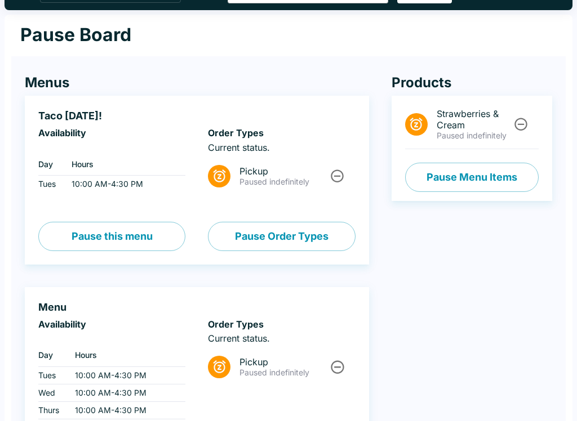 The width and height of the screenshot is (577, 421). Describe the element at coordinates (52, 410) in the screenshot. I see `td: Thurs` at that location.